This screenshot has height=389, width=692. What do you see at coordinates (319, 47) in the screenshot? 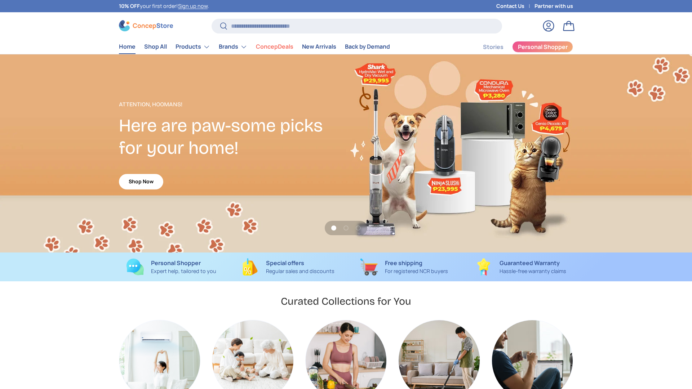
I see `a: New Arrivals` at bounding box center [319, 47].